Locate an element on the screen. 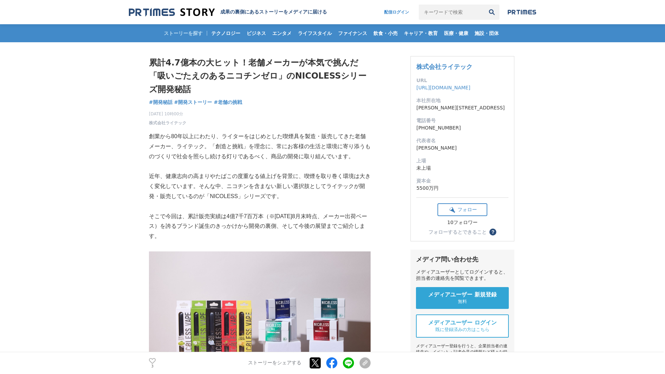 This screenshot has height=374, width=665. a: テクノロジー is located at coordinates (226, 33).